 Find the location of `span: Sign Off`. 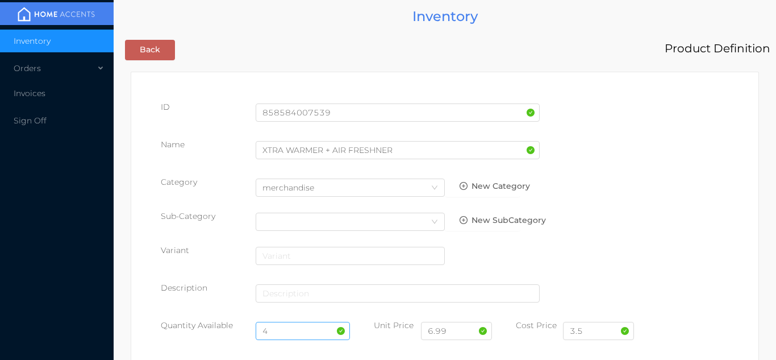

span: Sign Off is located at coordinates (30, 120).